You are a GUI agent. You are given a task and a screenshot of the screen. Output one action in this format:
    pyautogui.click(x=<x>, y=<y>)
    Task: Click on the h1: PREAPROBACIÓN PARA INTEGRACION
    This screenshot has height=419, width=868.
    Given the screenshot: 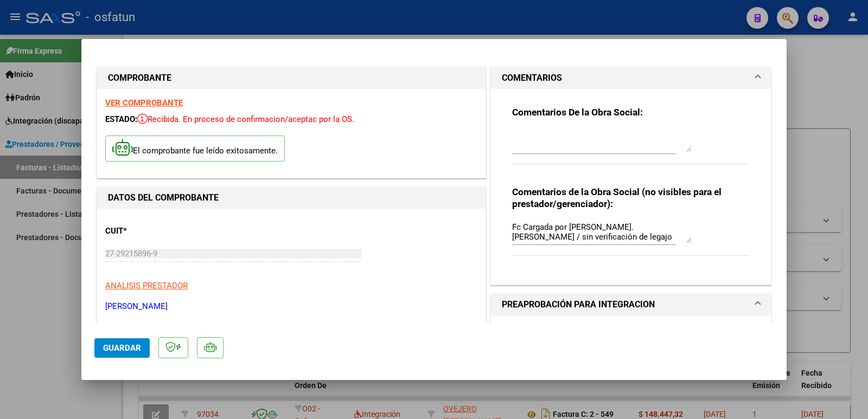 What is the action you would take?
    pyautogui.click(x=578, y=305)
    